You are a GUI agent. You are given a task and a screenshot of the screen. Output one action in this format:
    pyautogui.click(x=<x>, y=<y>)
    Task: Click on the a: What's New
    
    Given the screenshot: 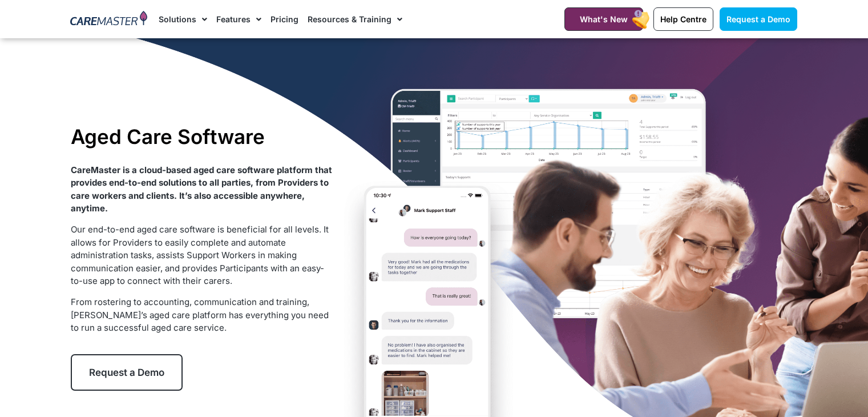 What is the action you would take?
    pyautogui.click(x=604, y=19)
    